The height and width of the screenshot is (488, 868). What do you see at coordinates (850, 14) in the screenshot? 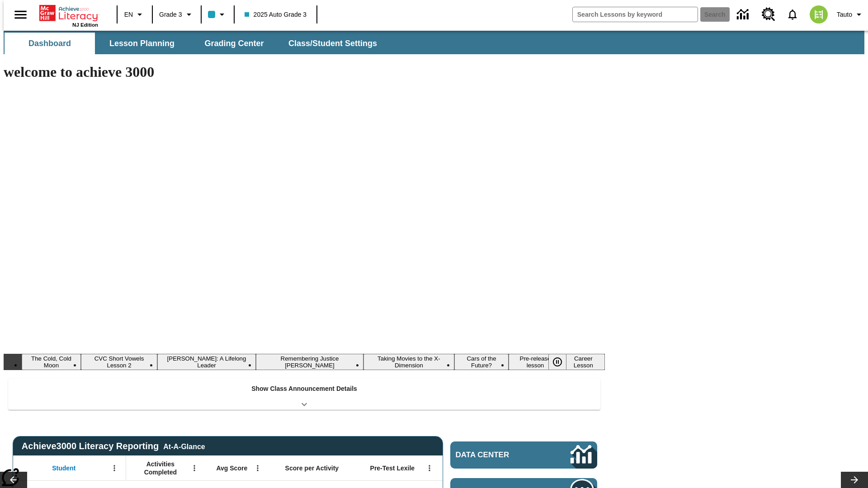
I see `button: Profile/Settings` at bounding box center [850, 14].